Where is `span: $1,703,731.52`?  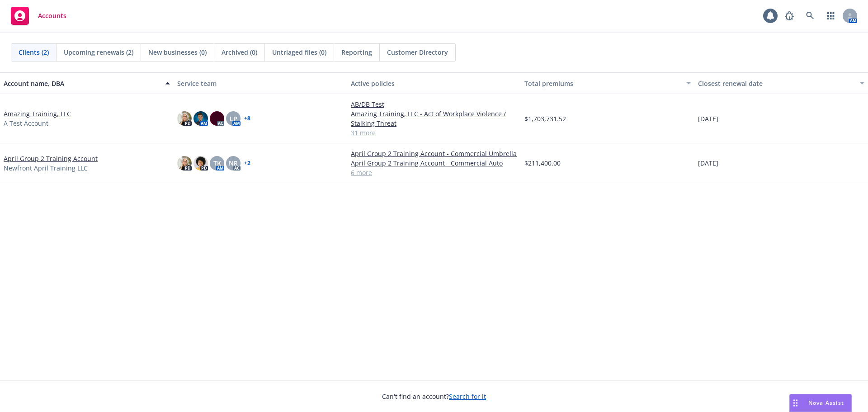
span: $1,703,731.52 is located at coordinates (545, 118).